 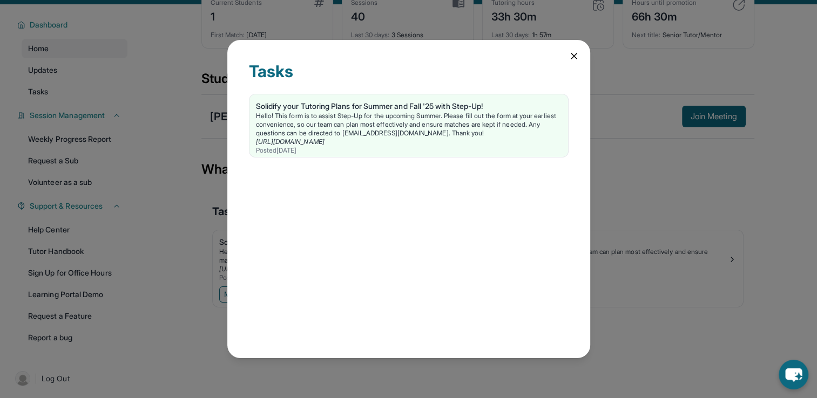 What do you see at coordinates (409, 126) in the screenshot?
I see `a: Solidify your Tutoring Plans for Summer and Fall '25 with Step-Up!Hello! This form is to assist S...` at bounding box center [409, 126].